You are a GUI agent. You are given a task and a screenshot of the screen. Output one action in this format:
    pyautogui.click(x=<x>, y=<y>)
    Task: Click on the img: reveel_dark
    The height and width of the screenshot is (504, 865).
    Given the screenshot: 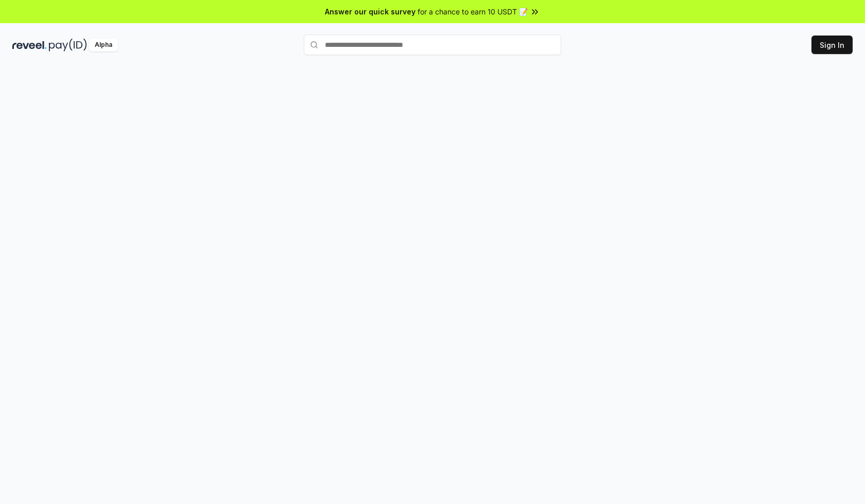 What is the action you would take?
    pyautogui.click(x=29, y=44)
    